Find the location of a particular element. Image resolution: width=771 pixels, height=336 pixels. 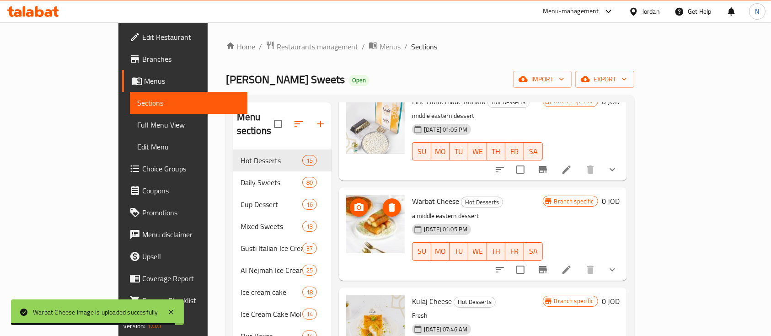

span: TH is located at coordinates (496, 151).